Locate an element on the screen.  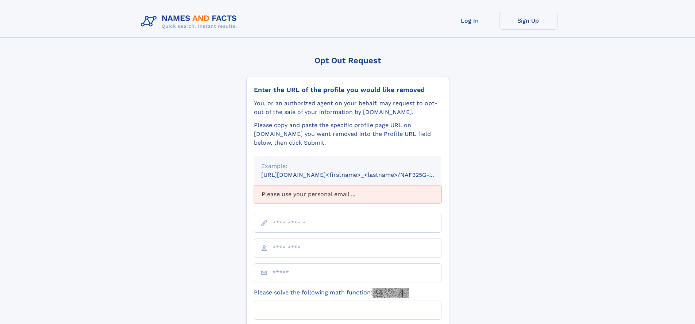
div: Opt Out Request is located at coordinates (348, 60).